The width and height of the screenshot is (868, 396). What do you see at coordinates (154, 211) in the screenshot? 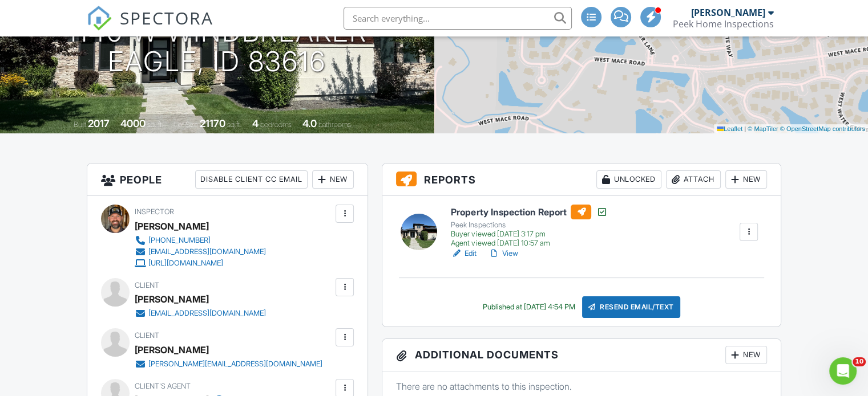
I see `span: Inspector` at bounding box center [154, 211].